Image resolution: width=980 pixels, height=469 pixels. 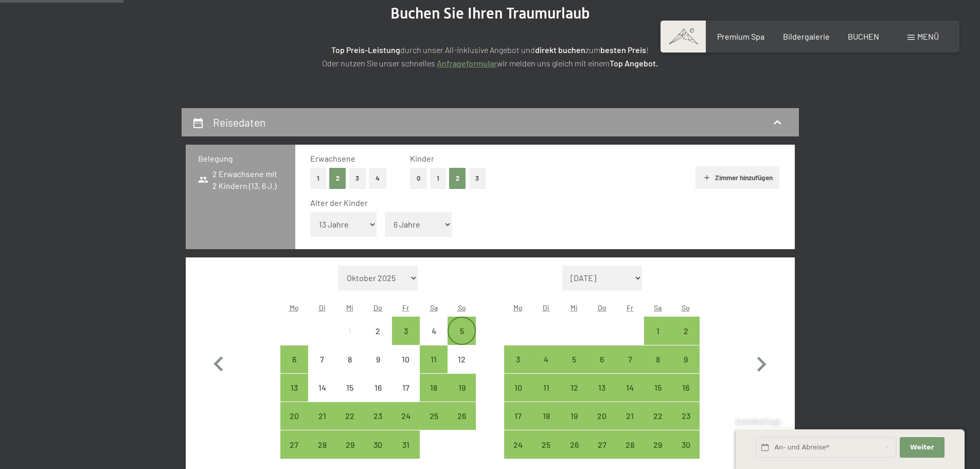 I want to click on div: Thu Nov 20 2025, so click(x=602, y=416).